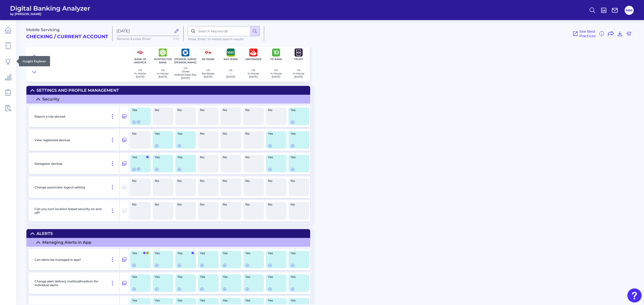 This screenshot has height=305, width=644. What do you see at coordinates (231, 59) in the screenshot?
I see `p: M&T Bank` at bounding box center [231, 59].